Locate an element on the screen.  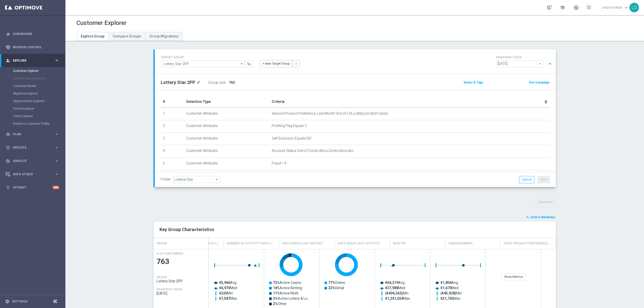
button: track_changes Analyze keyboard_arrow_right is located at coordinates (32, 161).